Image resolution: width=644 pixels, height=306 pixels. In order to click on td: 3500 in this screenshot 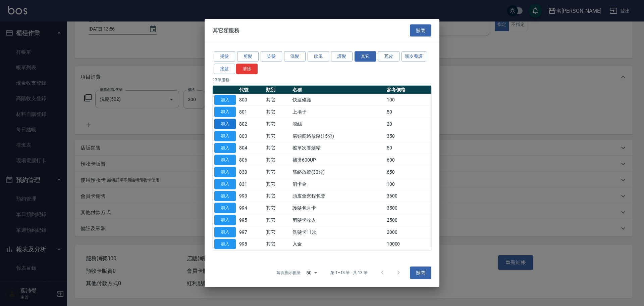, I will do `click(408, 208)`.